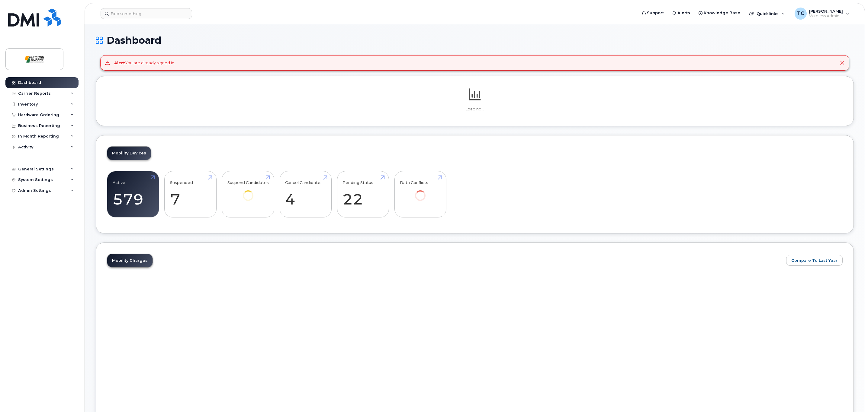  I want to click on div: You are already signed in., so click(145, 63).